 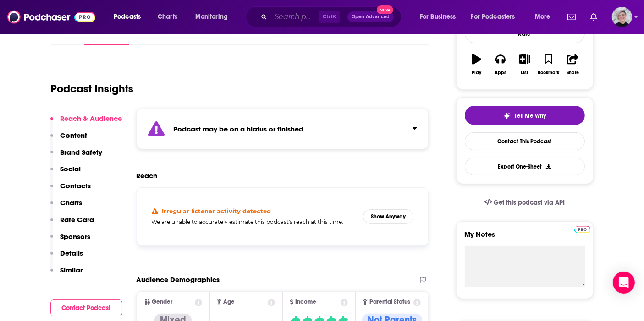 I want to click on a: Podchaser - Follow, Share and Rate Podcasts, so click(x=51, y=17).